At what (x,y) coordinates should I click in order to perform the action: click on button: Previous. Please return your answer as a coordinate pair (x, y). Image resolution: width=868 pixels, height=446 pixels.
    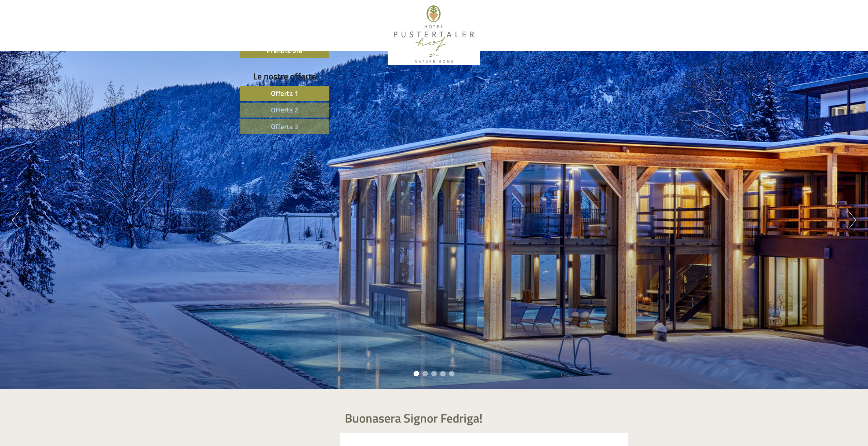
    Looking at the image, I should click on (16, 220).